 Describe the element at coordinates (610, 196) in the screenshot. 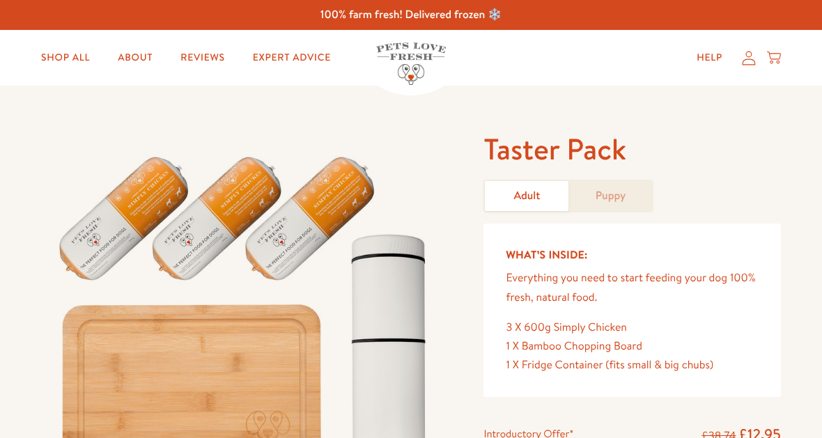

I see `a: Puppy` at that location.